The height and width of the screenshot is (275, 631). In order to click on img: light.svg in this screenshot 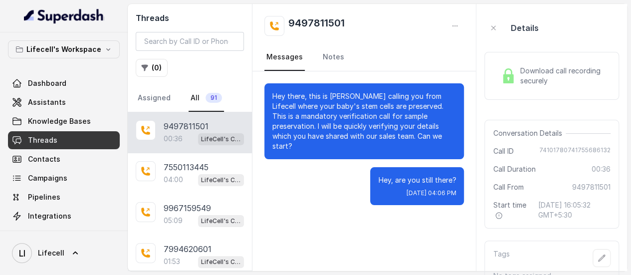, I will do `click(64, 16)`.